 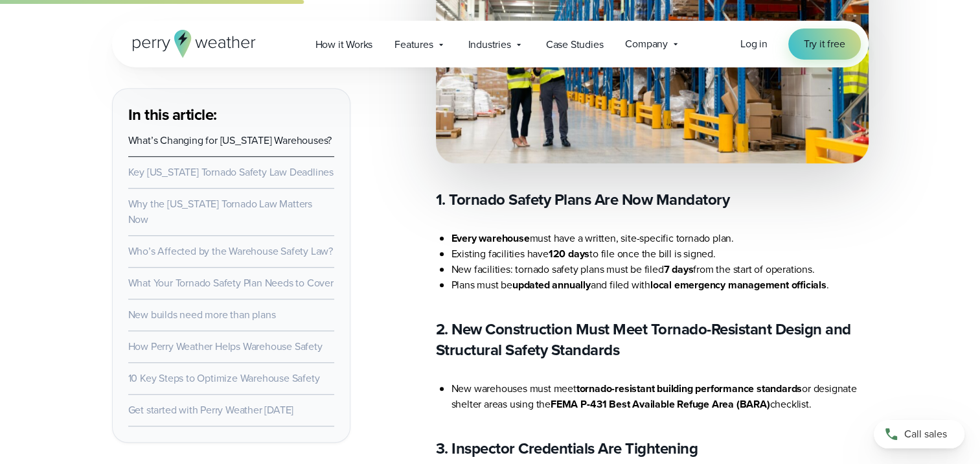 What do you see at coordinates (231, 115) in the screenshot?
I see `h3: In this article:` at bounding box center [231, 115].